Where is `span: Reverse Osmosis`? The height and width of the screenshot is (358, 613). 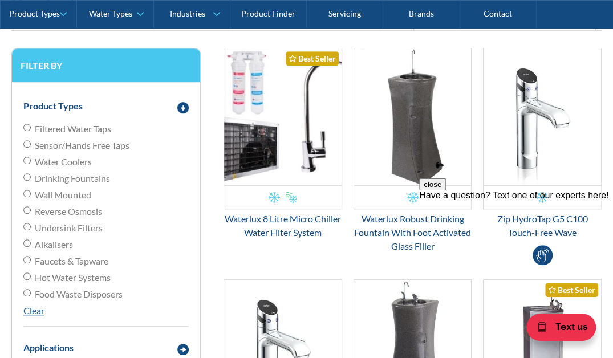 span: Reverse Osmosis is located at coordinates (68, 212).